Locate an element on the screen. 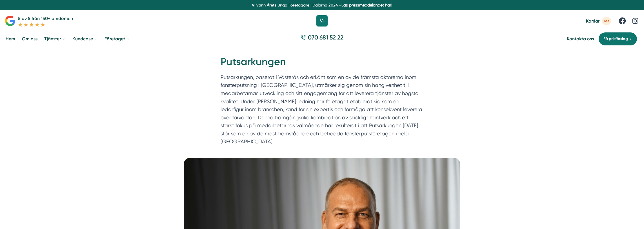 This screenshot has width=644, height=229. a: Om oss is located at coordinates (30, 38).